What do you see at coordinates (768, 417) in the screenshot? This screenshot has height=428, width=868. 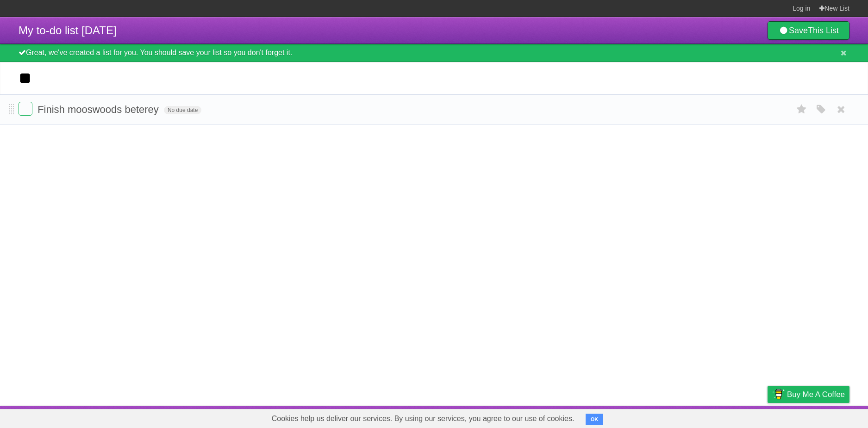 I see `a: Privacy` at bounding box center [768, 417].